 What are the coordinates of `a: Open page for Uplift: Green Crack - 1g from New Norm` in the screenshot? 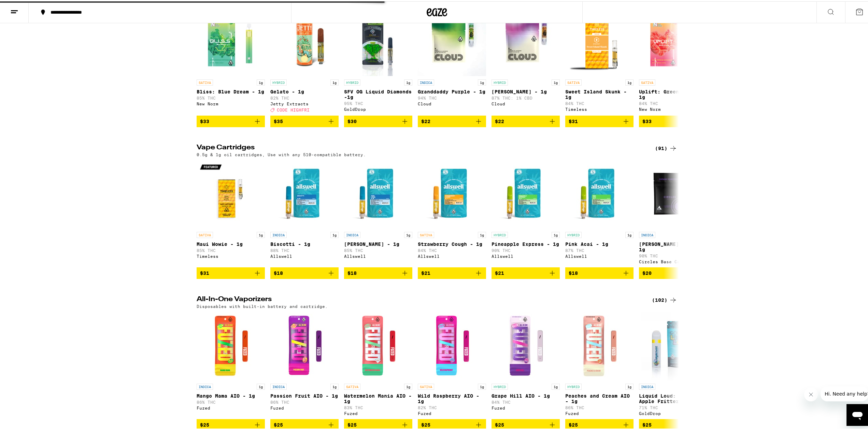 It's located at (673, 61).